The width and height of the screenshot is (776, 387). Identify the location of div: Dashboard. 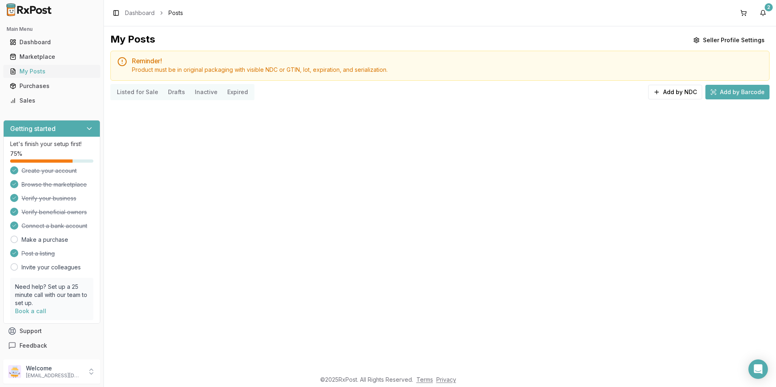
(52, 42).